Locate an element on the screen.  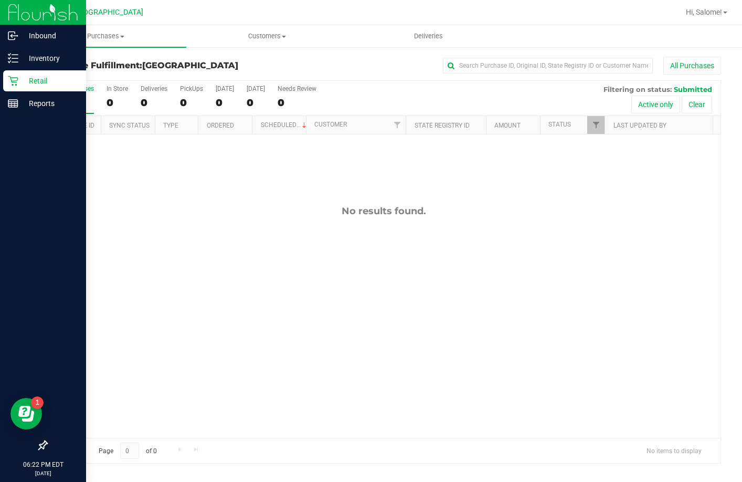
a: Scheduled is located at coordinates (284, 125).